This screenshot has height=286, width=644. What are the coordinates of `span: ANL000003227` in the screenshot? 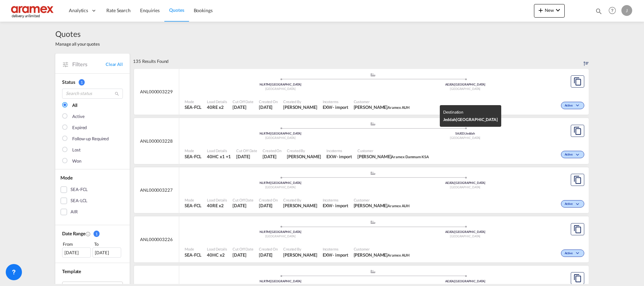 It's located at (156, 190).